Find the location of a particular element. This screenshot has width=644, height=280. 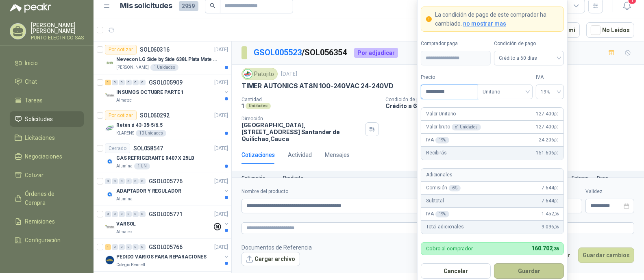

button: Guardar cambios is located at coordinates (606, 255).